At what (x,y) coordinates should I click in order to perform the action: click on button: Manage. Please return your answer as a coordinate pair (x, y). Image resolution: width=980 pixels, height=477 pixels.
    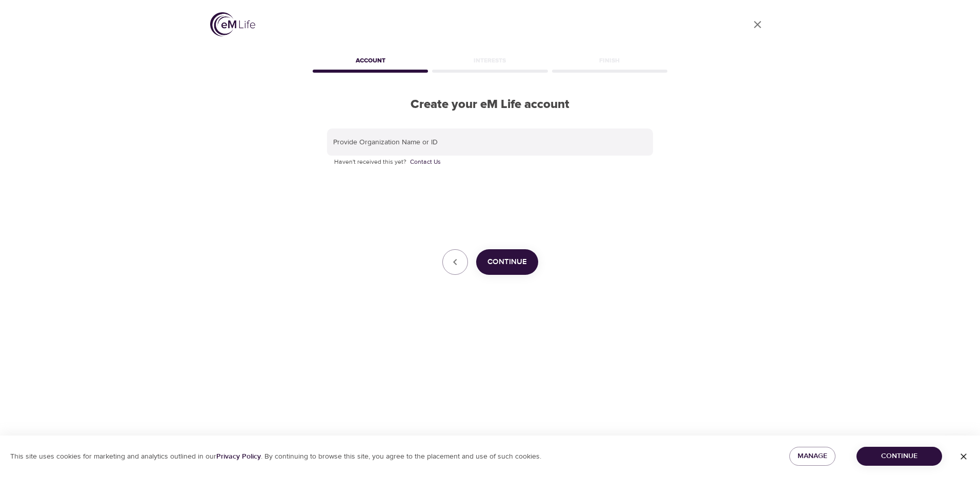
    Looking at the image, I should click on (812, 456).